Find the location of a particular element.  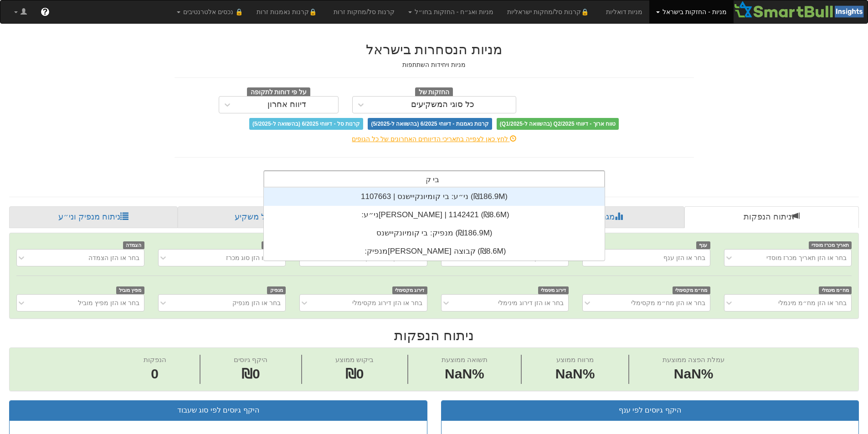

div: בחר או הזן הצמדה is located at coordinates (114, 258).